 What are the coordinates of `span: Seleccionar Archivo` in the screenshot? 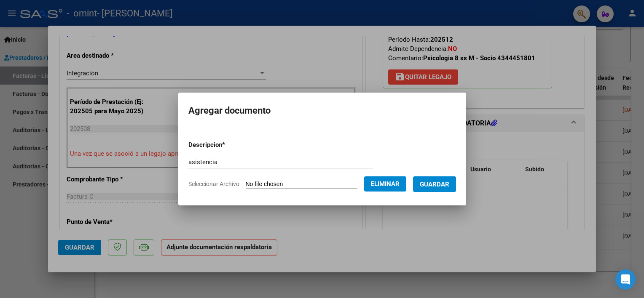 It's located at (214, 184).